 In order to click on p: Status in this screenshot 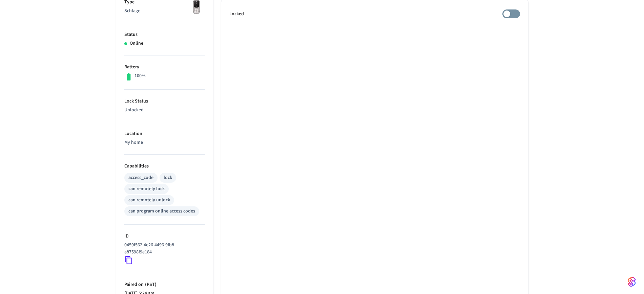, I will do `click(164, 35)`.